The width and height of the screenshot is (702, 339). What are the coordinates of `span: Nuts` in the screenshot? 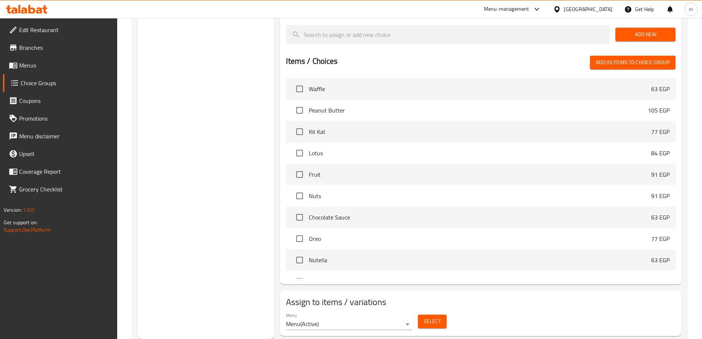 It's located at (480, 196).